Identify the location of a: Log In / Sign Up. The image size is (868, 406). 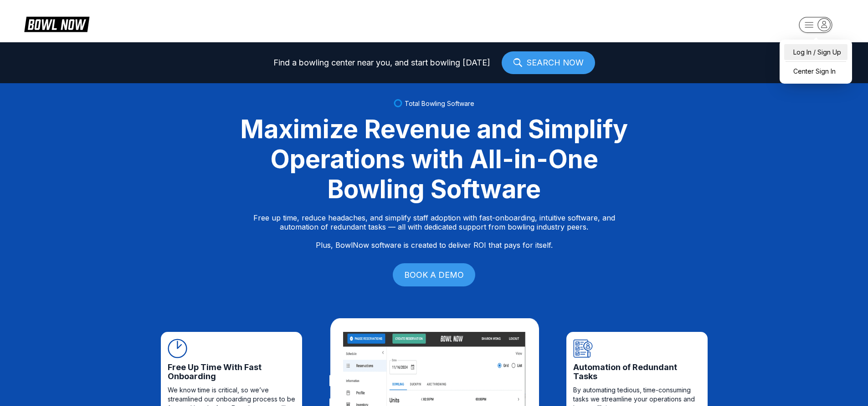
(815, 52).